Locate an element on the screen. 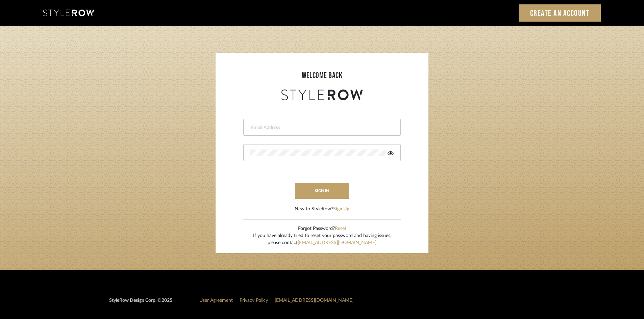  div: New to StyleRow? is located at coordinates (322, 209).